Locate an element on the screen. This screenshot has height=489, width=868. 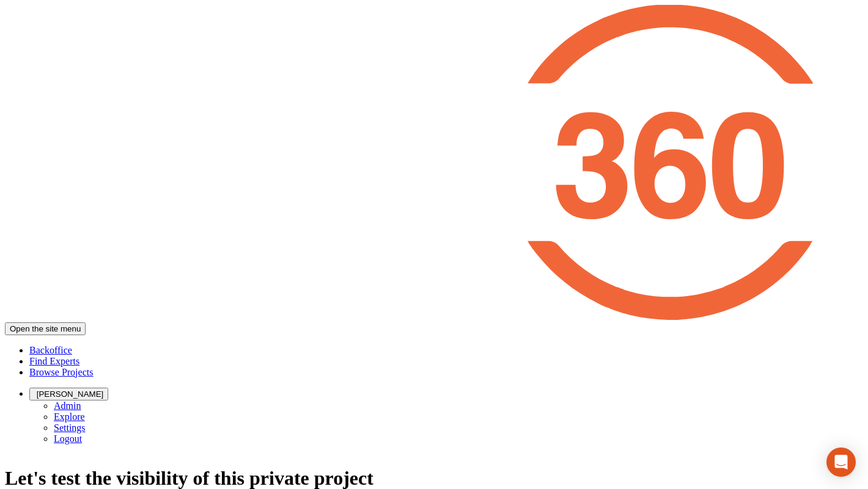
a: Expert360 is located at coordinates (434, 163).